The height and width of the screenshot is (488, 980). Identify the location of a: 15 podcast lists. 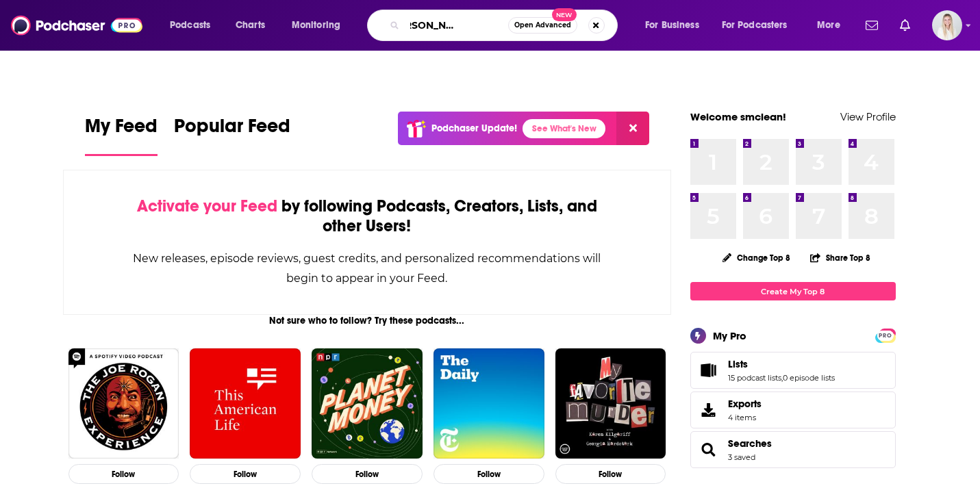
(755, 378).